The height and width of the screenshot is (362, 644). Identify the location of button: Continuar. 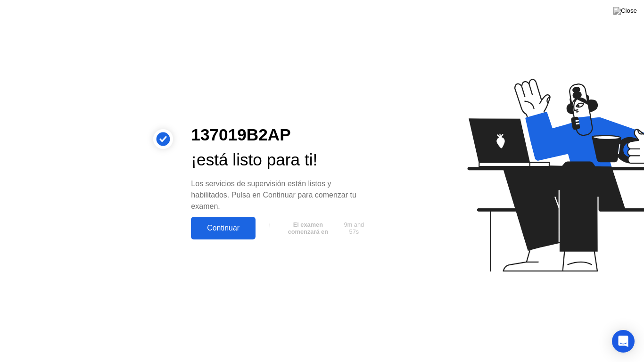
(223, 228).